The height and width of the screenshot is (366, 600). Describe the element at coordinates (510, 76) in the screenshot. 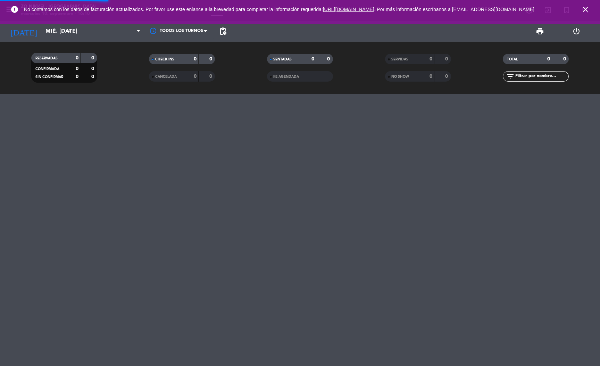

I see `i: filter_list` at that location.